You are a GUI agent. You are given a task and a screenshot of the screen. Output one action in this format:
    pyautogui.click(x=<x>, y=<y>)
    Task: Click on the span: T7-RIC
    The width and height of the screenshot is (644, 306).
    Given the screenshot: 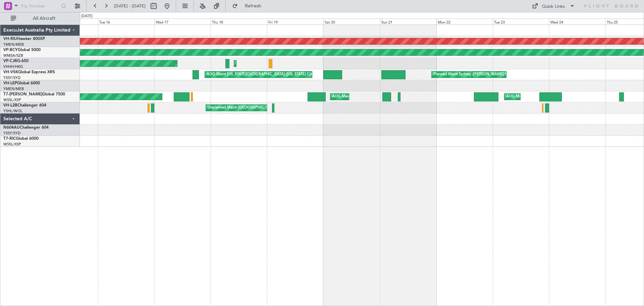 What is the action you would take?
    pyautogui.click(x=9, y=139)
    